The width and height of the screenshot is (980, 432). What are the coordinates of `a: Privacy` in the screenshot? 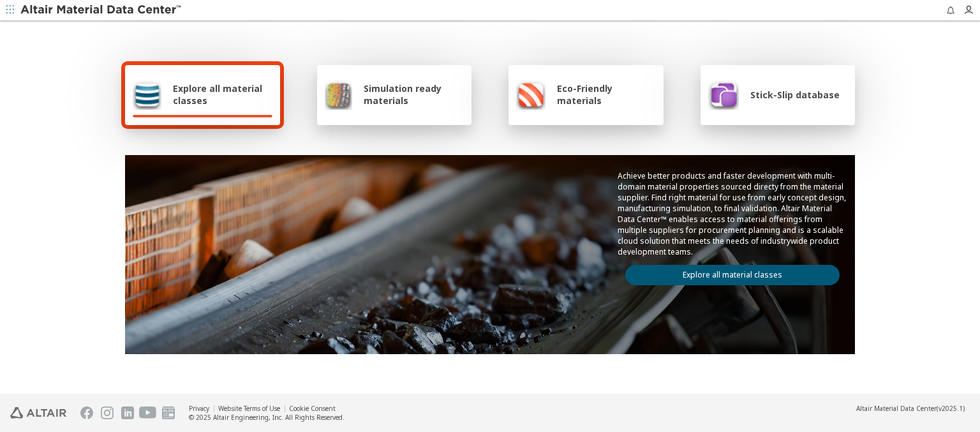 It's located at (199, 408).